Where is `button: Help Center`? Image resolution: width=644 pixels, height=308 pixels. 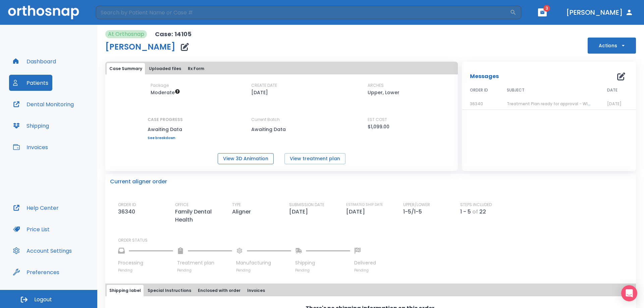 button: Help Center is located at coordinates (36, 208).